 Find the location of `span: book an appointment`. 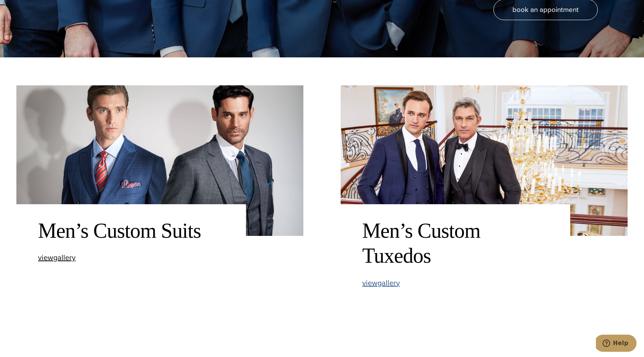

span: book an appointment is located at coordinates (546, 9).